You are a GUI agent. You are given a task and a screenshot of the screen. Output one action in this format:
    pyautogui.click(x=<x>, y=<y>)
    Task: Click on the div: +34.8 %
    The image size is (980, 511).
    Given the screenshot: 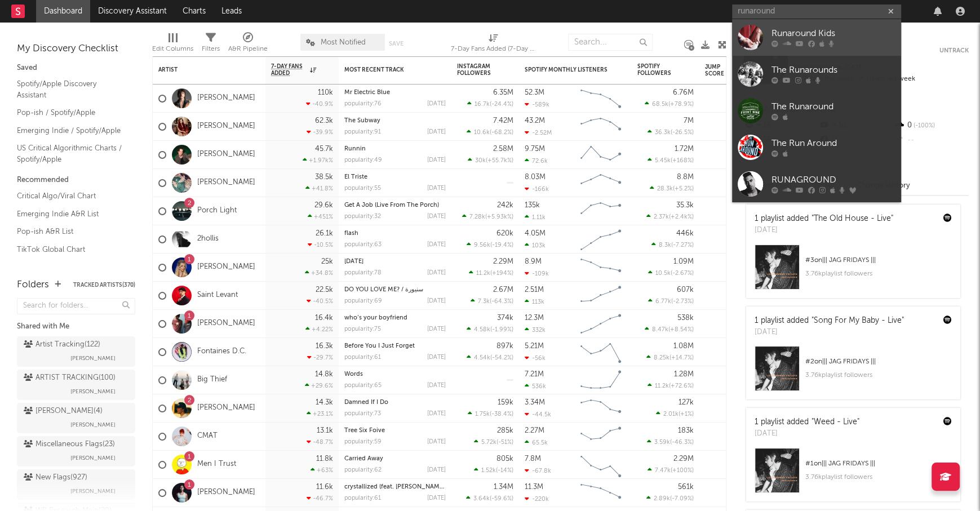 What is the action you would take?
    pyautogui.click(x=319, y=273)
    